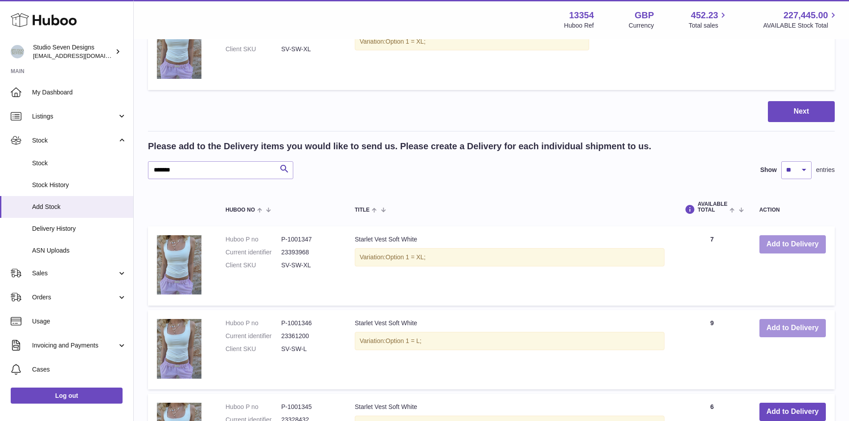  I want to click on span: Sales, so click(74, 273).